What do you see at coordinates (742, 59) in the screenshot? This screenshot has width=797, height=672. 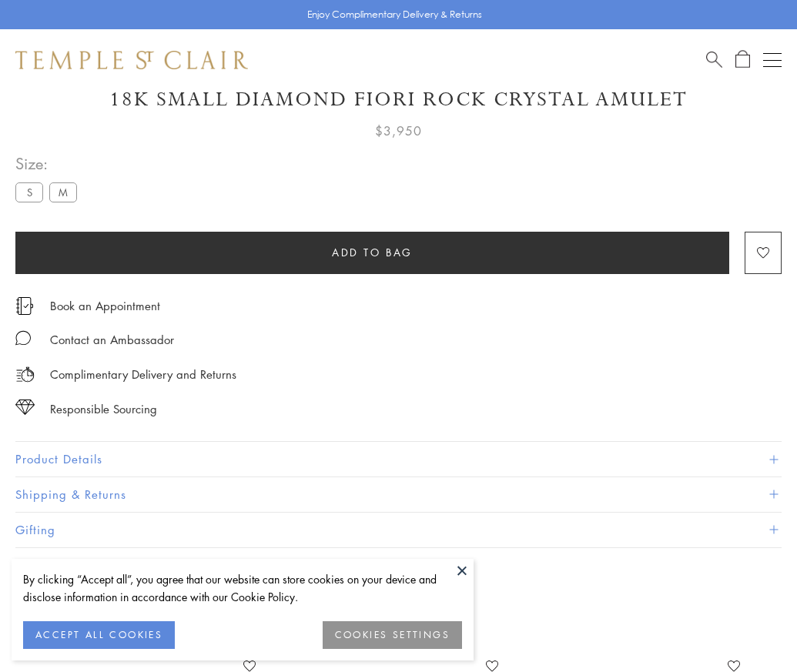 I see `a: Open Shopping Bag` at bounding box center [742, 59].